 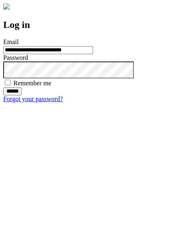 What do you see at coordinates (33, 99) in the screenshot?
I see `a: Forgot your password?` at bounding box center [33, 99].